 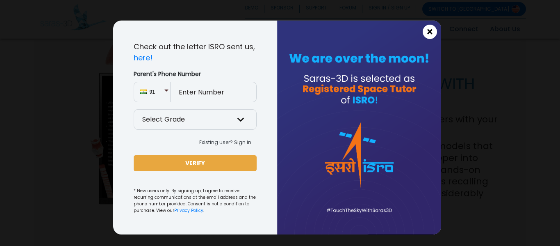 I want to click on input: Enter Number, so click(x=214, y=92).